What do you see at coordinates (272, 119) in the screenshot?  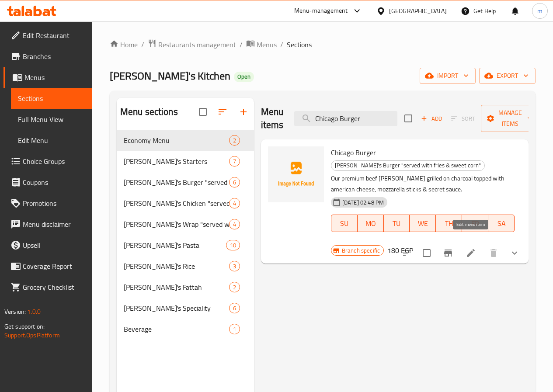 I see `h2: Menu items` at bounding box center [272, 119].